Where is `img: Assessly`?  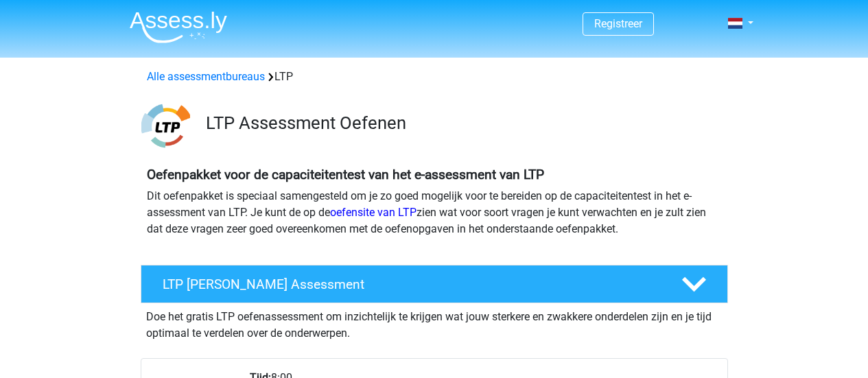 img: Assessly is located at coordinates (178, 27).